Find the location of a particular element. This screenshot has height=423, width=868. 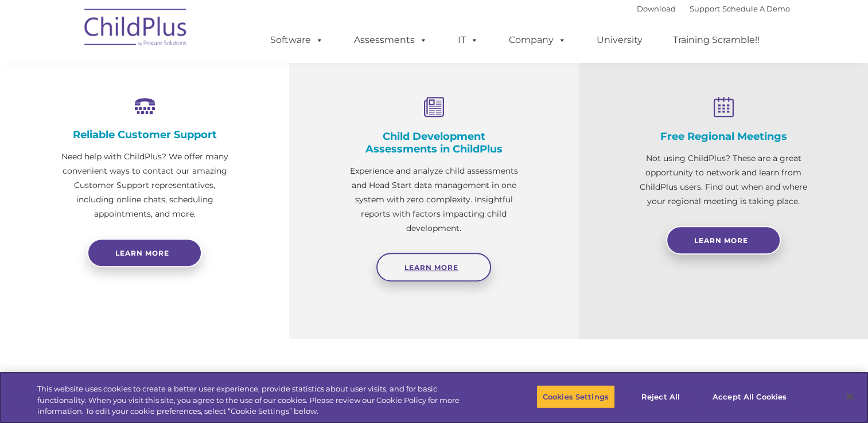

span: Phone number is located at coordinates (184, 127).